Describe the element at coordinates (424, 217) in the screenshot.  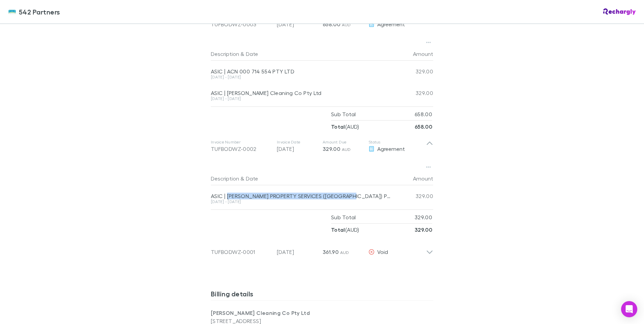
I see `p: 329.00` at that location.